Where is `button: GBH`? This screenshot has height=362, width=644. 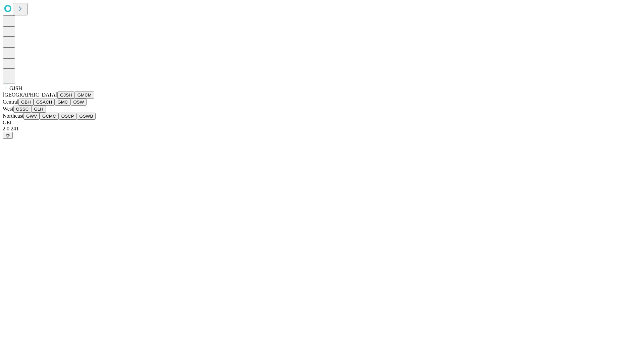 button: GBH is located at coordinates (26, 102).